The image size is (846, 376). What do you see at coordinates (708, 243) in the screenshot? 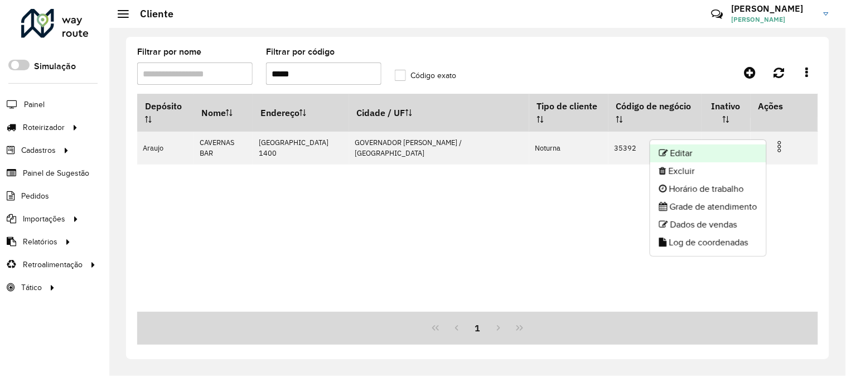
I see `li: Log de coordenadas` at bounding box center [708, 243].